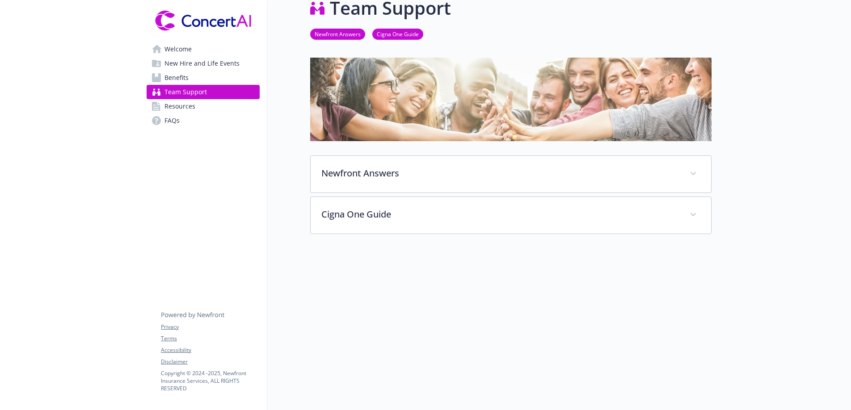  Describe the element at coordinates (178, 49) in the screenshot. I see `span: Welcome` at that location.